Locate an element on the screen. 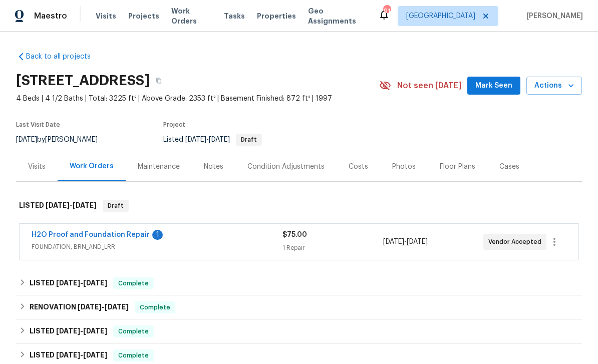 The image size is (598, 364). span: Tasks is located at coordinates (234, 16).